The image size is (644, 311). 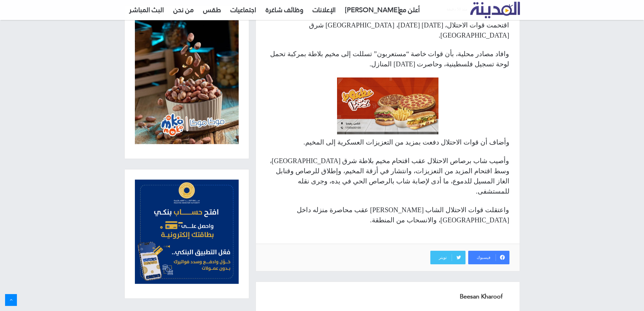 I want to click on a: فيسبوك, so click(x=489, y=258).